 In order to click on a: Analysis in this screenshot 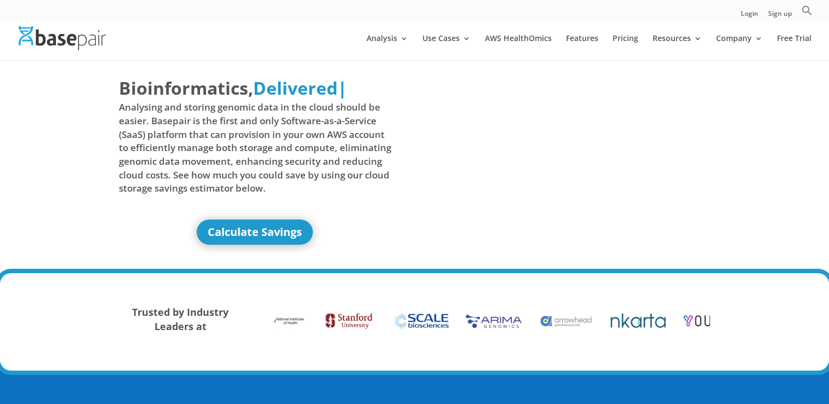, I will do `click(387, 47)`.